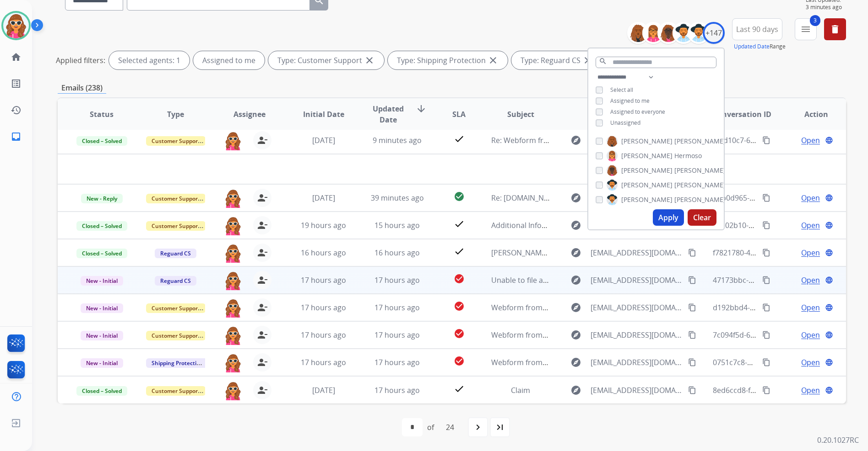 Image resolution: width=868 pixels, height=451 pixels. Describe the element at coordinates (448, 60) in the screenshot. I see `div: Type: Shipping Protection` at that location.